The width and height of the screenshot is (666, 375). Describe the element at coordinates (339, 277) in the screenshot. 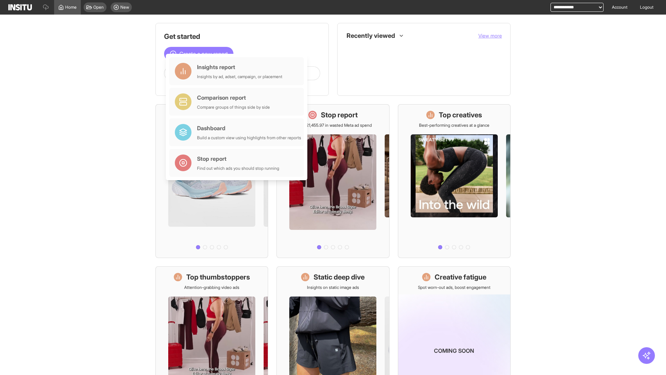

I see `h1: Static deep dive` at that location.